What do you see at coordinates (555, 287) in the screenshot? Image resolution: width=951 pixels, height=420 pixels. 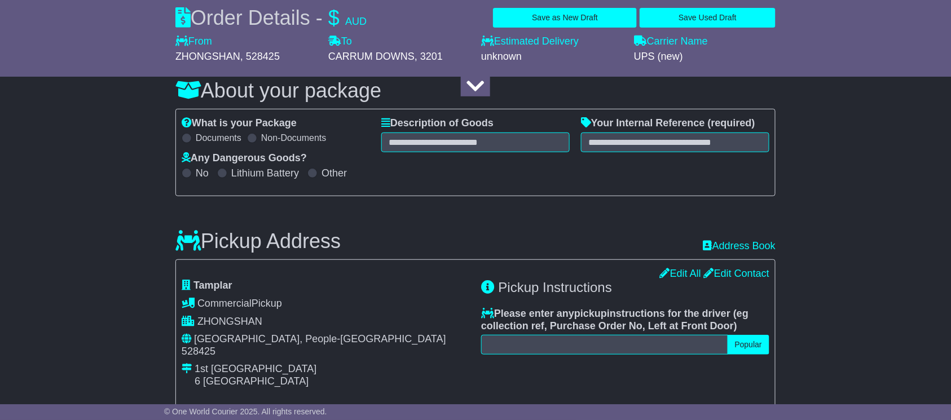 I see `span: Pickup Instructions` at bounding box center [555, 287].